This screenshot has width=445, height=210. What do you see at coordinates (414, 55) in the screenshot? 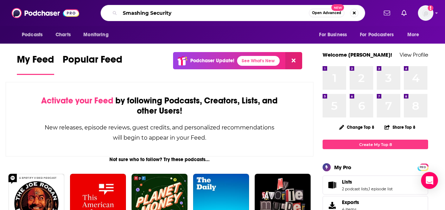
I see `a: View Profile` at bounding box center [414, 55].